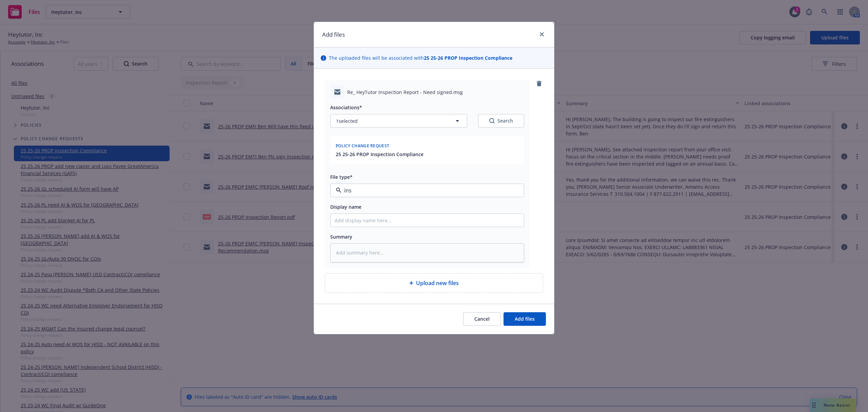  I want to click on svg: Search, so click(492, 121).